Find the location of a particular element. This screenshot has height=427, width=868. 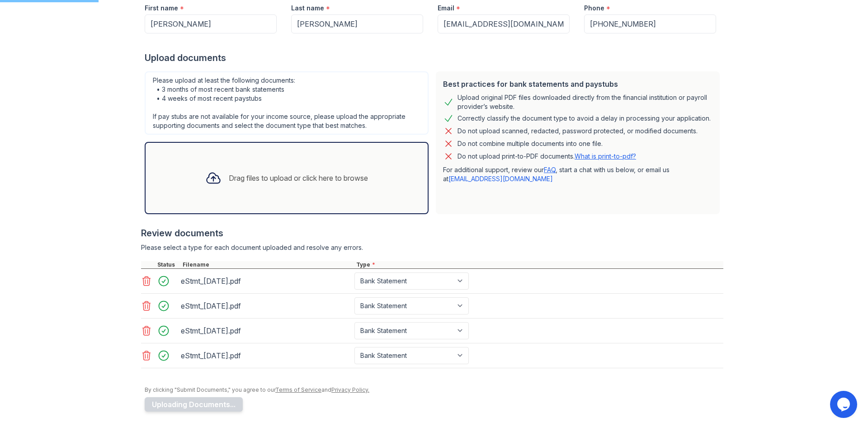

div: Please upload at least the following documents: • 3 months of most recent bank statements • 4 wee... is located at coordinates (287, 103).